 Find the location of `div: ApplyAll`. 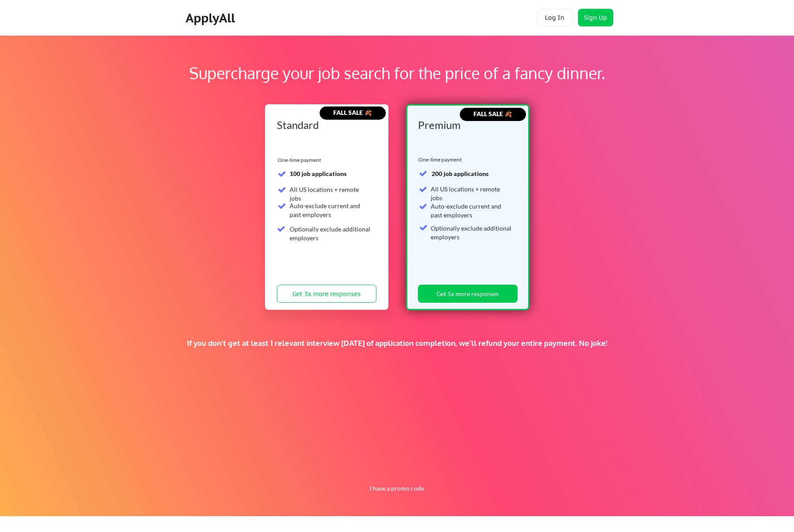

div: ApplyAll is located at coordinates (212, 18).